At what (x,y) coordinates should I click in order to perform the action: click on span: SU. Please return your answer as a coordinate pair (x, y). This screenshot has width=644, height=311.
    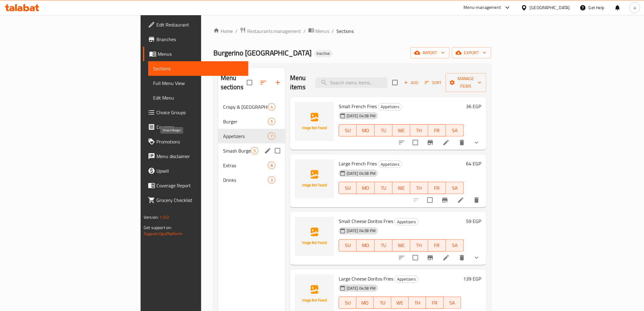
    Looking at the image, I should click on (348, 188).